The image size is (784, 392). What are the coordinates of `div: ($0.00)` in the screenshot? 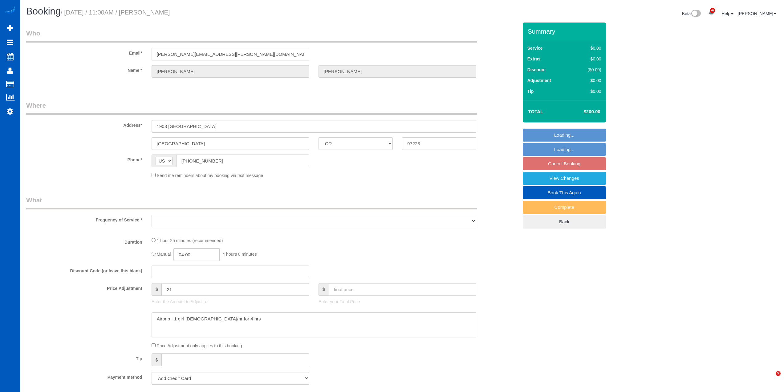 It's located at (588, 70).